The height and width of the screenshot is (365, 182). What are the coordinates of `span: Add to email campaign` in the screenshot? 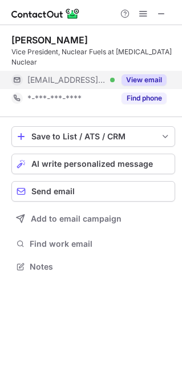 It's located at (76, 219).